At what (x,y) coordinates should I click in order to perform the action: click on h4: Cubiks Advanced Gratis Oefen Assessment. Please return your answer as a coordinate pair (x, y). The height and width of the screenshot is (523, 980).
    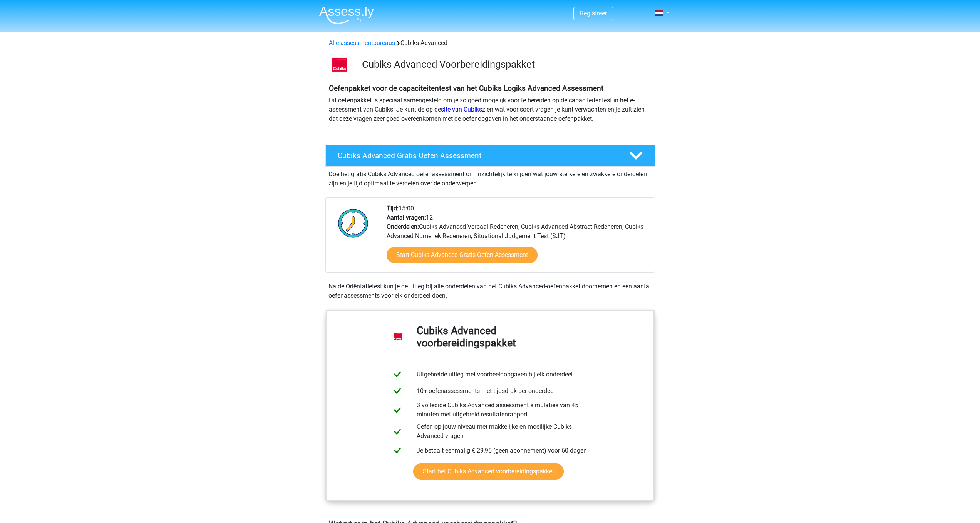
    Looking at the image, I should click on (477, 155).